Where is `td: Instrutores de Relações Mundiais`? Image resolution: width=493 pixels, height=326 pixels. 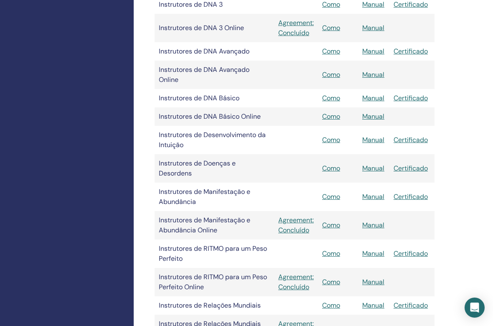
td: Instrutores de Relações Mundiais is located at coordinates (214, 305).